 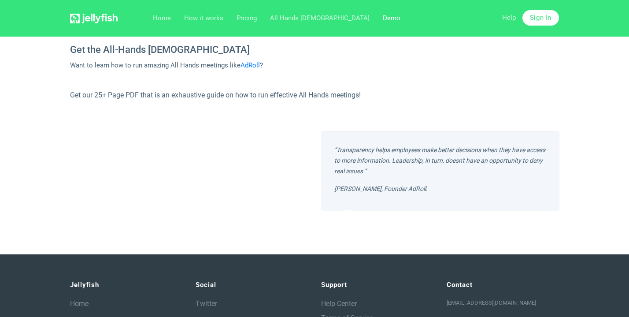 I want to click on p: Want to learn how to run amazing All Hands meetings like ?, so click(x=315, y=65).